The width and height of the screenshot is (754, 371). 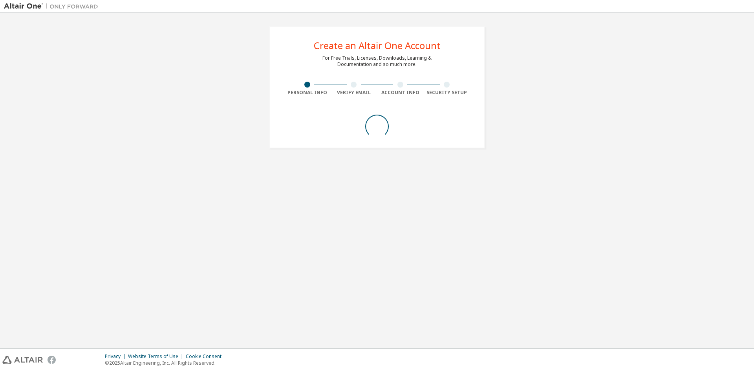 What do you see at coordinates (157, 356) in the screenshot?
I see `div: Website Terms of Use` at bounding box center [157, 356].